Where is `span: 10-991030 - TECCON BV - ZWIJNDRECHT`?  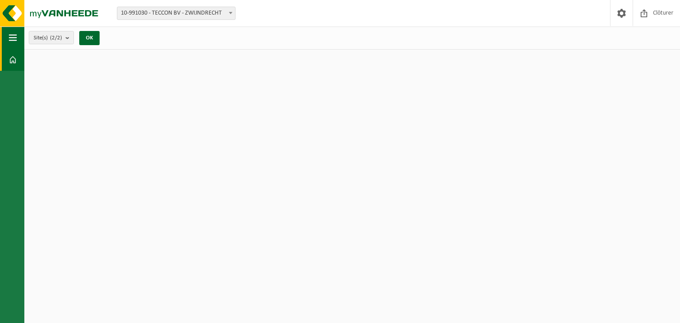 span: 10-991030 - TECCON BV - ZWIJNDRECHT is located at coordinates (176, 13).